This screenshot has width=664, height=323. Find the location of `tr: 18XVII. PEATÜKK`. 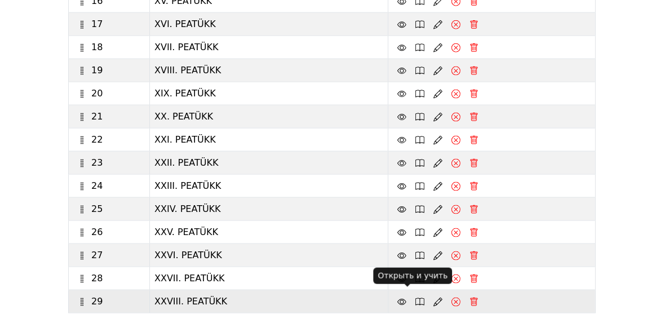

tr: 18XVII. PEATÜKK is located at coordinates (332, 47).